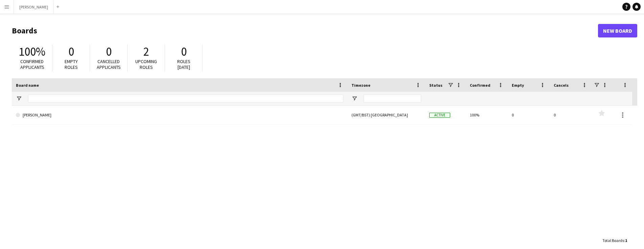 Image resolution: width=644 pixels, height=249 pixels. What do you see at coordinates (305, 31) in the screenshot?
I see `h1: Boards` at bounding box center [305, 31].